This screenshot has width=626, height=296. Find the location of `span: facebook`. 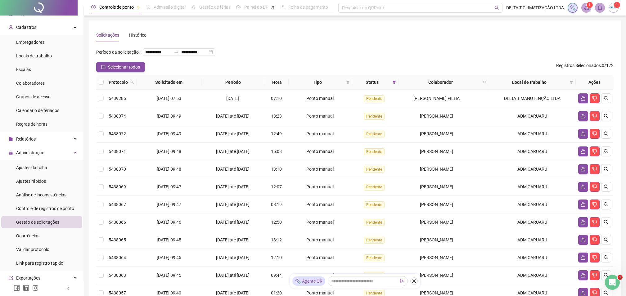

span: facebook is located at coordinates (17, 288).